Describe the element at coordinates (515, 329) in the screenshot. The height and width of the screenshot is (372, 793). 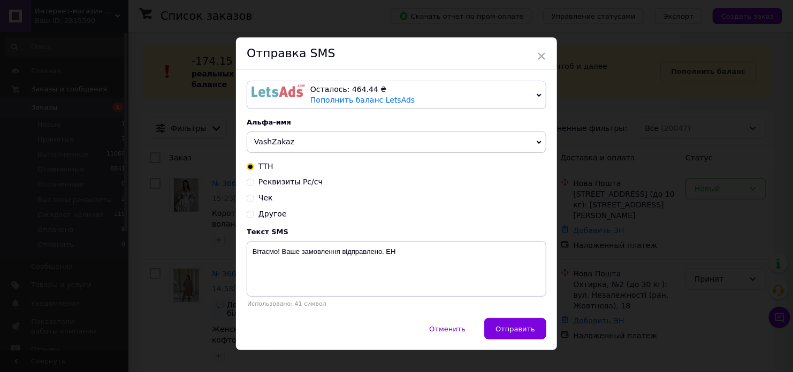
I see `button: Отправить` at that location.